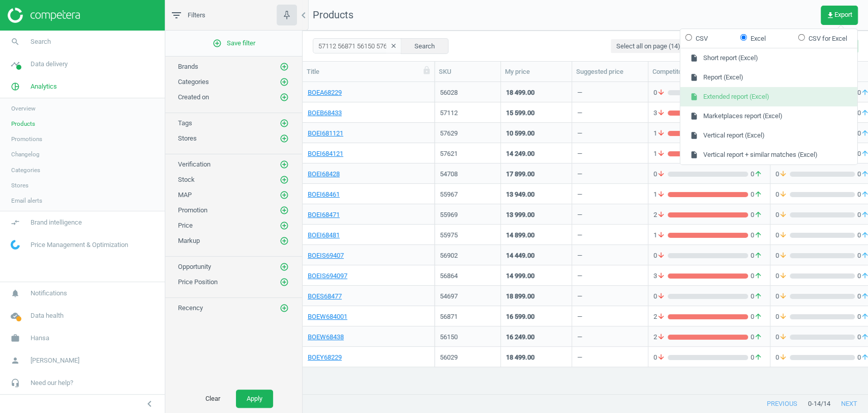  I want to click on button: chevron_left, so click(150, 404).